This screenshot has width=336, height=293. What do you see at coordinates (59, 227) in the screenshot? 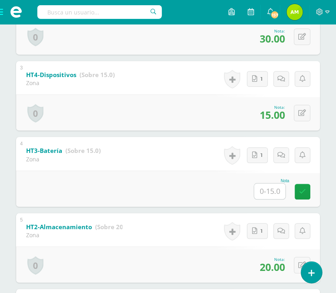
I see `b: HT2-Almacenamiento` at bounding box center [59, 227].